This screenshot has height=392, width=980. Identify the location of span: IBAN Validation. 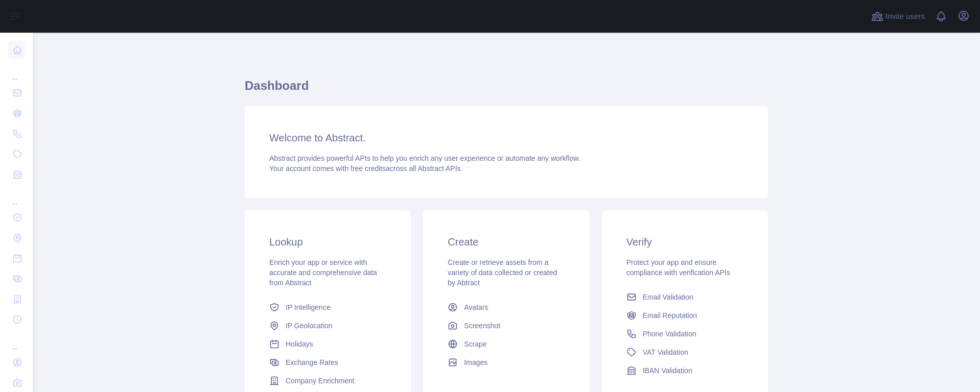
(668, 371).